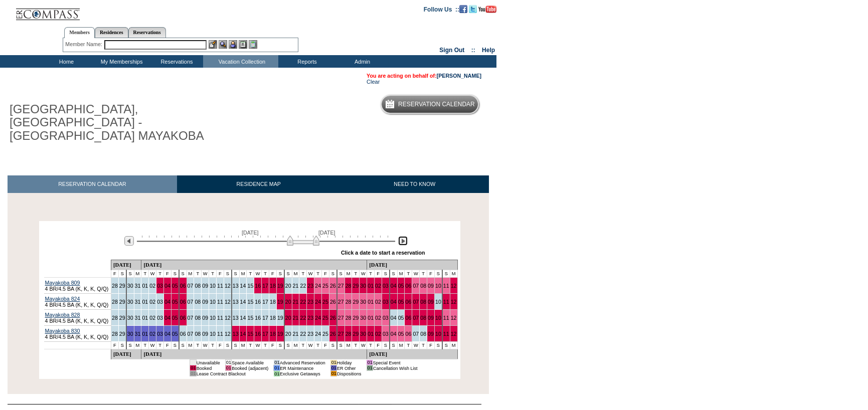 The height and width of the screenshot is (410, 868). What do you see at coordinates (416, 274) in the screenshot?
I see `td: W` at bounding box center [416, 274].